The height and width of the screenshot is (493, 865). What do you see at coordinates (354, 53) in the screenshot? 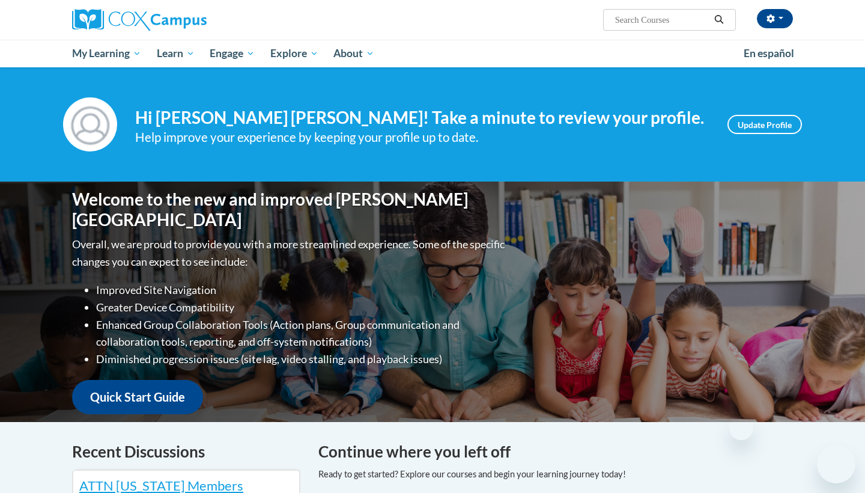
I see `span: About` at bounding box center [354, 53].